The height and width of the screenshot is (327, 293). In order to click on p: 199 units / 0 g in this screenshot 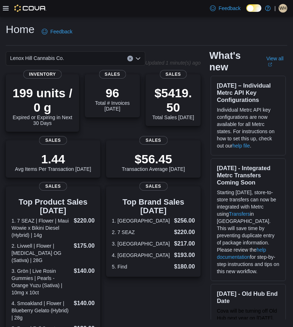, I will do `click(42, 100)`.